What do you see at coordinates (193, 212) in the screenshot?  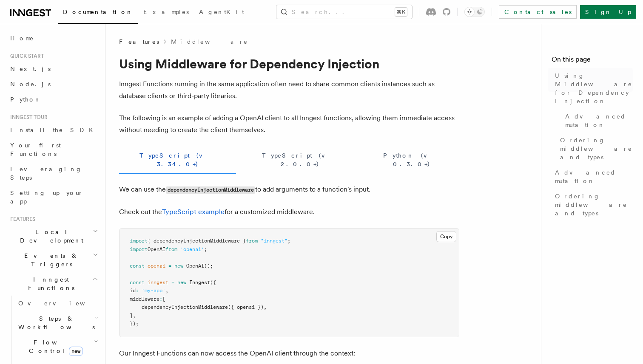 I see `a: TypeScript example` at bounding box center [193, 212].